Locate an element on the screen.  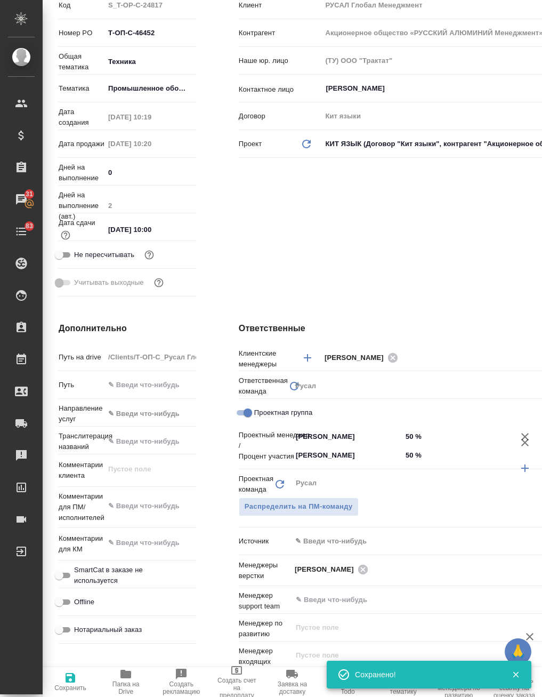
button: Добавить is located at coordinates (525, 468).